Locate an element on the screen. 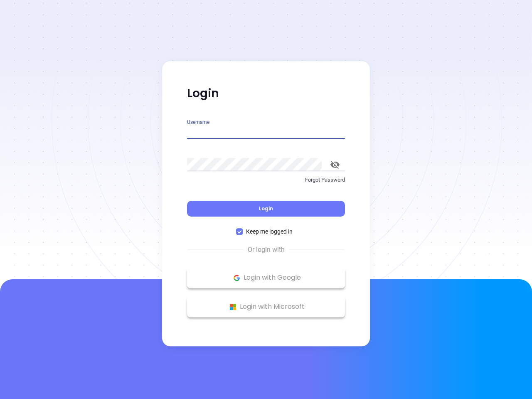 This screenshot has height=399, width=532. p: Login with Microsoft is located at coordinates (266, 307).